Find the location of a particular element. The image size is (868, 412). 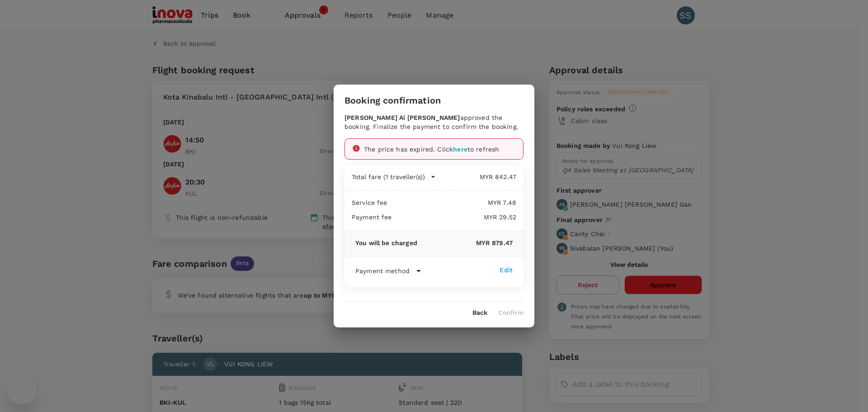

div: The price has expired. Click to refresh is located at coordinates (440, 149).